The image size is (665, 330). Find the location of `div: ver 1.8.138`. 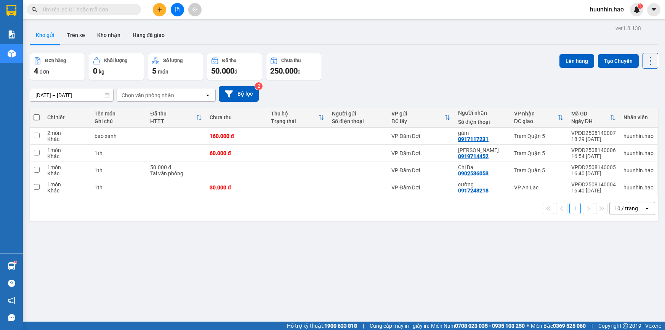

div: ver 1.8.138 is located at coordinates (628, 28).